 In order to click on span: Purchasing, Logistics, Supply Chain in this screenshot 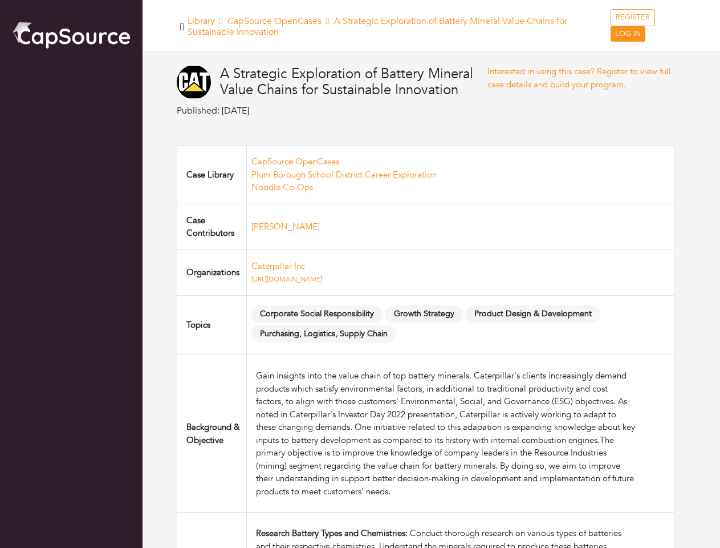, I will do `click(324, 334)`.